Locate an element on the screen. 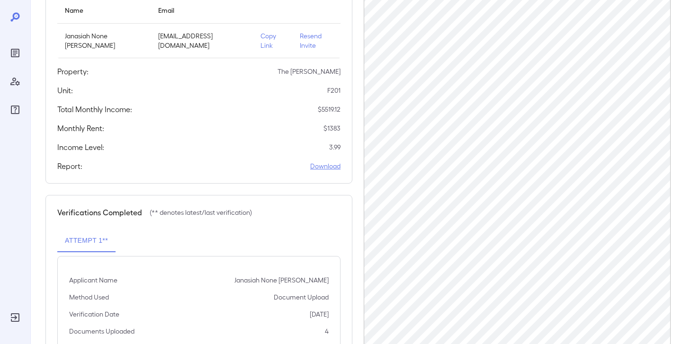 This screenshot has width=682, height=344. div: Manage Users is located at coordinates (15, 81).